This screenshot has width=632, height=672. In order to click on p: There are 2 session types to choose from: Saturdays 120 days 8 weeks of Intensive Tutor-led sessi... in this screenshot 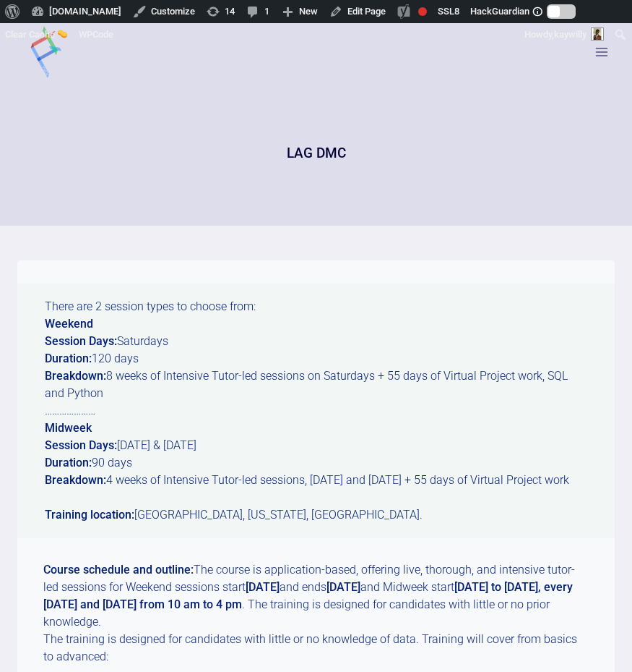, I will do `click(316, 411)`.